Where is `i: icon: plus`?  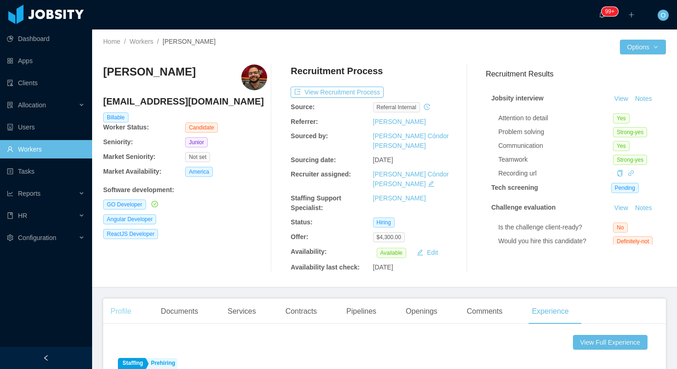 i: icon: plus is located at coordinates (631, 15).